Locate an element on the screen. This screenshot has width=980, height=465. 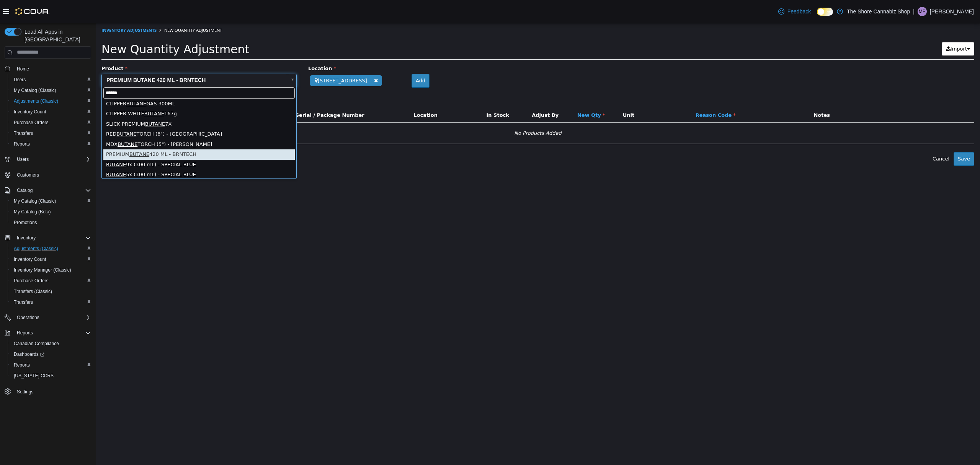
a: Inventory Manager (Classic) is located at coordinates (43, 270).